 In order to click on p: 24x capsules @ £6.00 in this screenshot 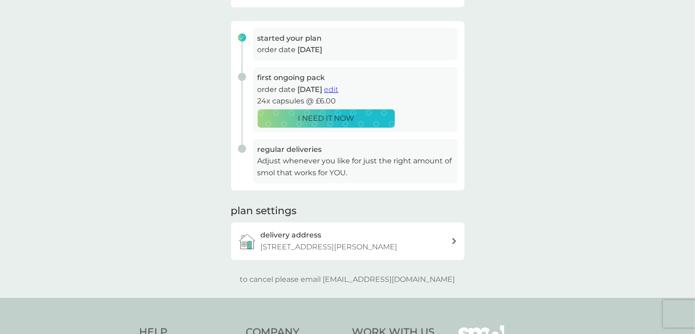, I will do `click(355, 101)`.